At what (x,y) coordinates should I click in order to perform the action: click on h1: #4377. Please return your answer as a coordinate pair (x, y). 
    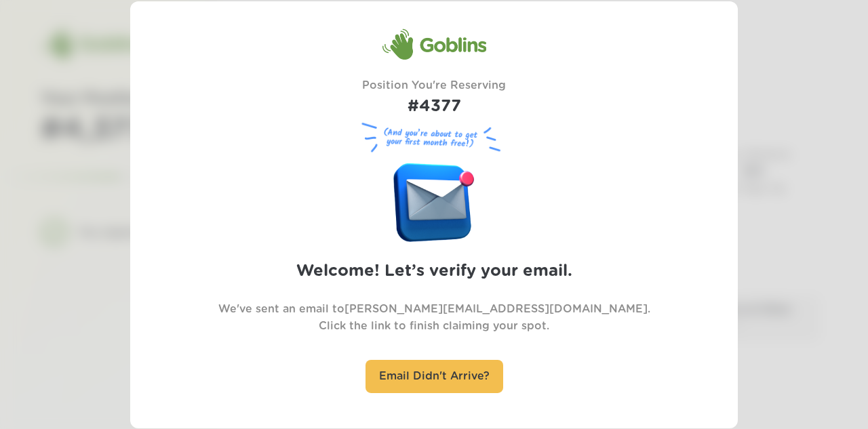
    Looking at the image, I should click on (434, 107).